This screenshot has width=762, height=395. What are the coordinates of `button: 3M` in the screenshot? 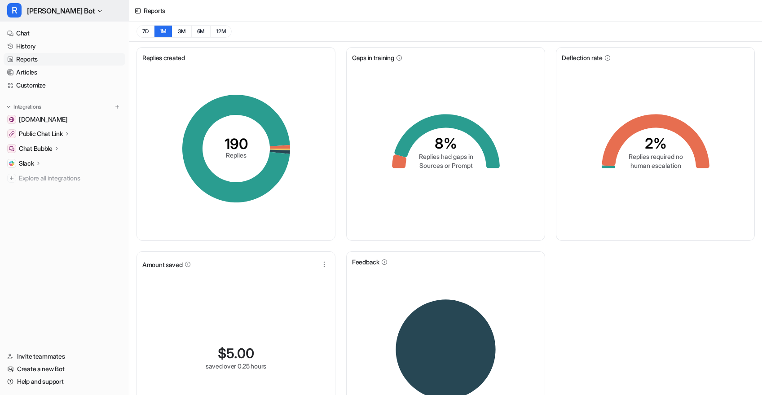 It's located at (181, 31).